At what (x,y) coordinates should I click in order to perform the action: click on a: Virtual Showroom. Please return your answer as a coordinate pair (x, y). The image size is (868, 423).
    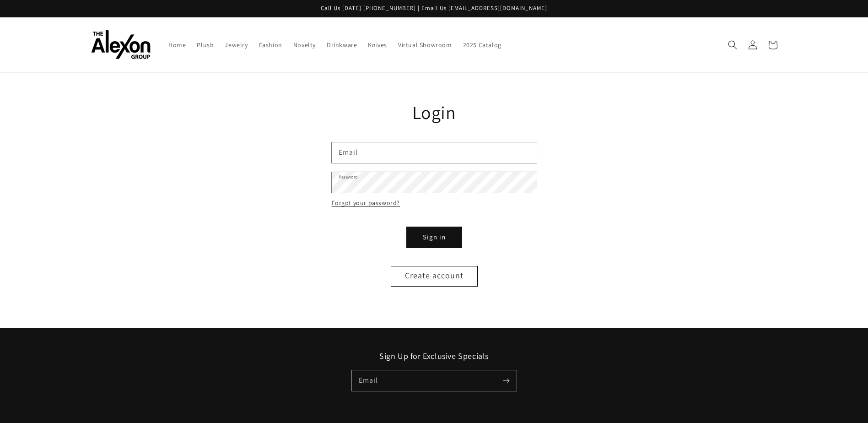
    Looking at the image, I should click on (425, 45).